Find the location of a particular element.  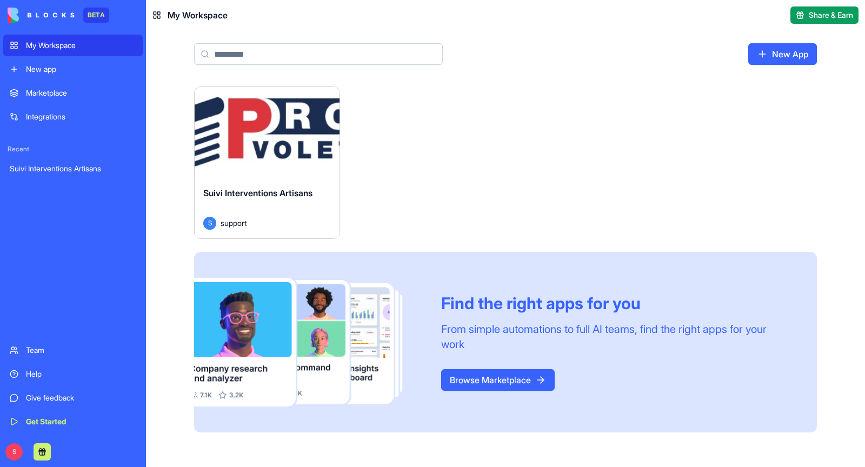

div: Team is located at coordinates (81, 350).